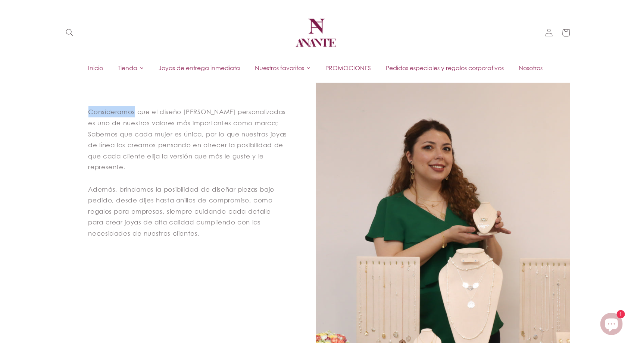  What do you see at coordinates (611, 325) in the screenshot?
I see `inbox-online-store-chat: Chat de la tienda online Shopify` at bounding box center [611, 325].